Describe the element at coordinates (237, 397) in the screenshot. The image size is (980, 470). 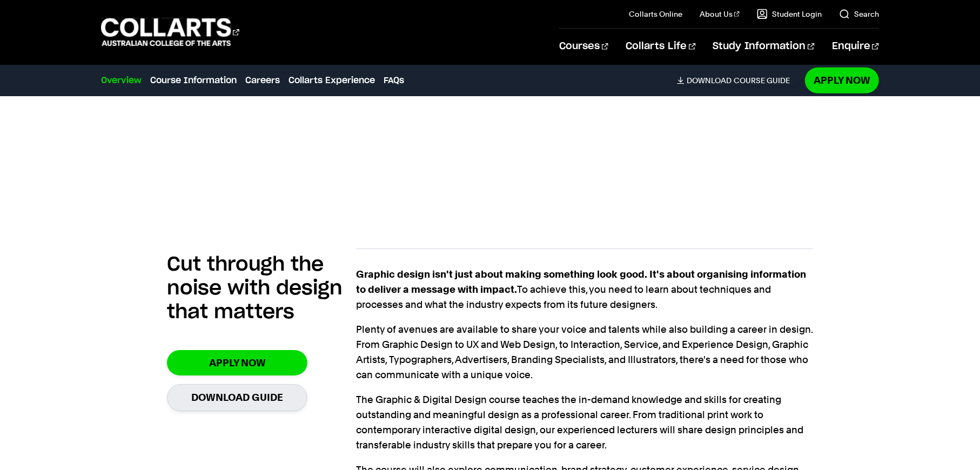
I see `a: Download Guide` at that location.